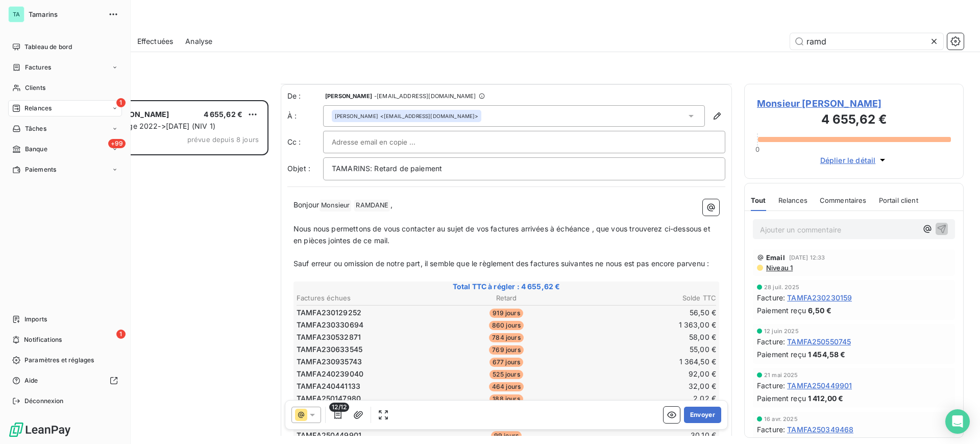 The height and width of the screenshot is (444, 980). Describe the element at coordinates (775, 257) in the screenshot. I see `span: Email` at that location.